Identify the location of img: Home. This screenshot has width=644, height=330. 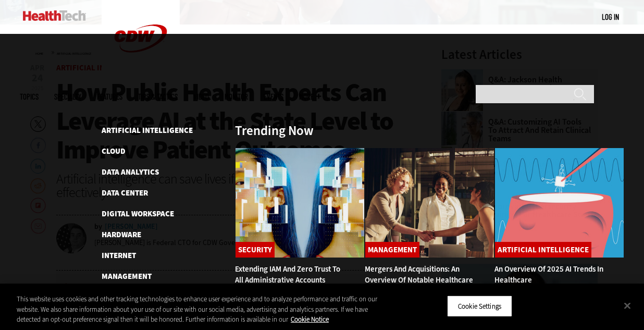
(54, 16).